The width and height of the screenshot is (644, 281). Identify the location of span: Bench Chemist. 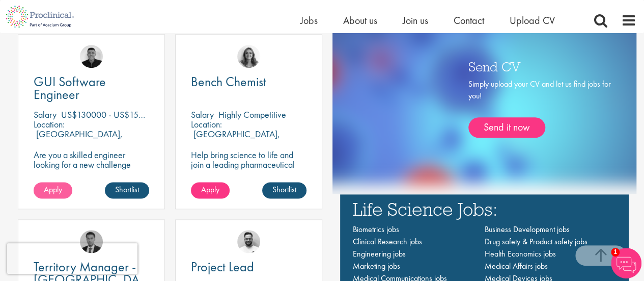
(229, 82).